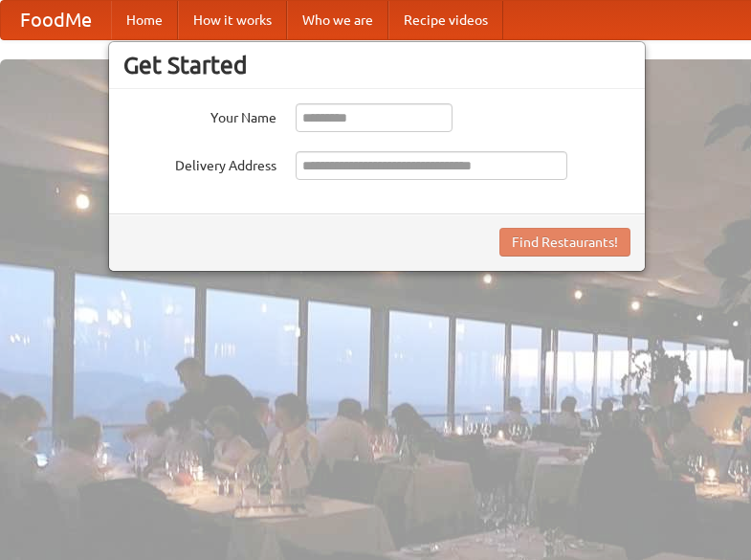  Describe the element at coordinates (377, 65) in the screenshot. I see `h3: Get Started` at that location.